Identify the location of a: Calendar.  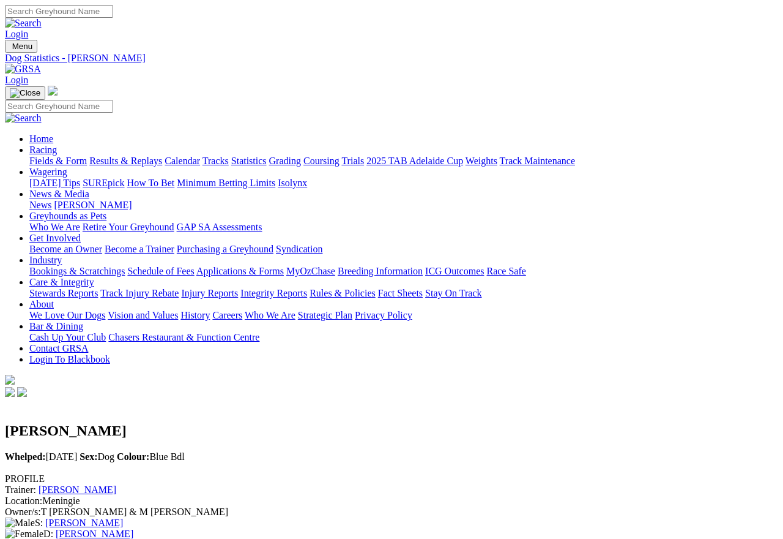
(182, 160).